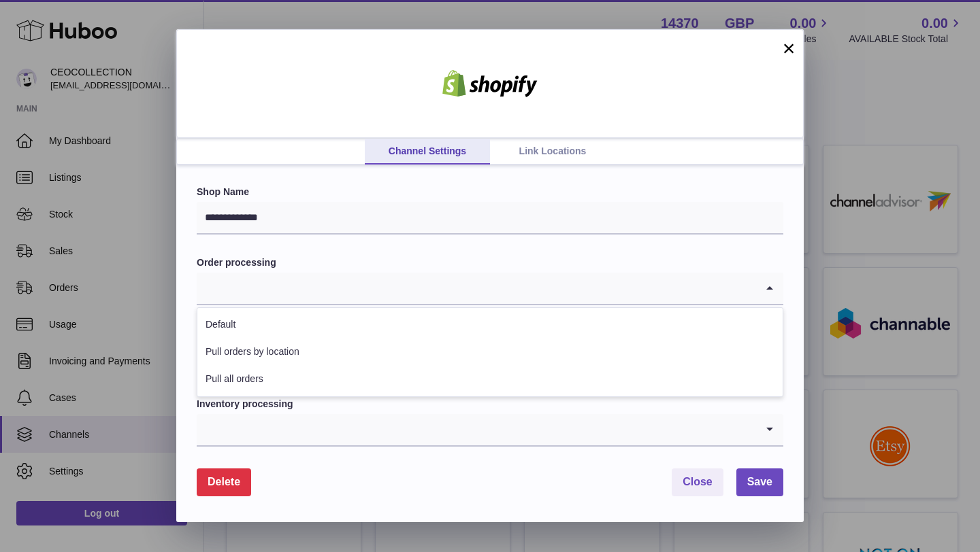 The height and width of the screenshot is (552, 980). What do you see at coordinates (760, 482) in the screenshot?
I see `button: Save` at bounding box center [760, 482].